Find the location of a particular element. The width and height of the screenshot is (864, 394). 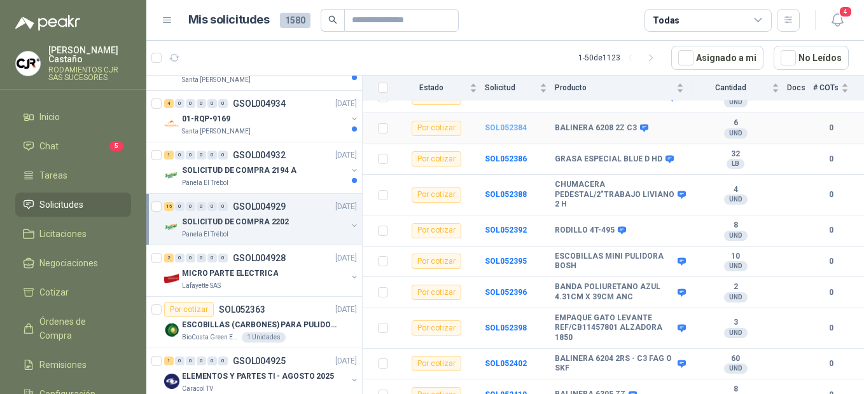

b: SOL052395 is located at coordinates (506, 261).